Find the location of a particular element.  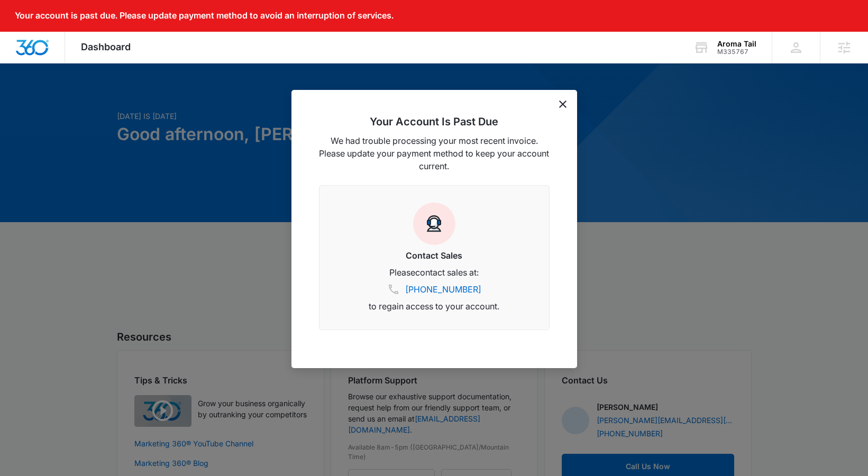

p: We had trouble processing your most recent invoice. Please update your payment method to keep you... is located at coordinates (434, 153).